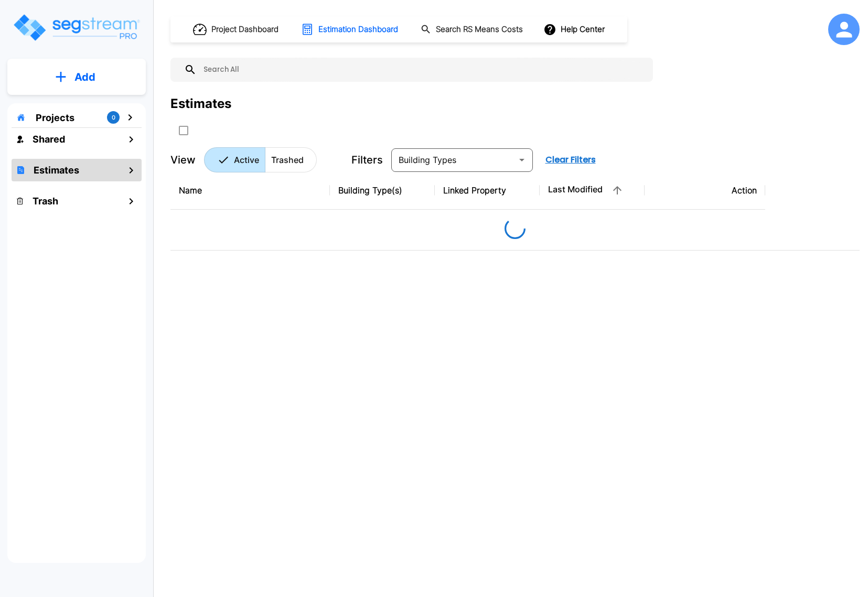  I want to click on p: Trashed, so click(288, 160).